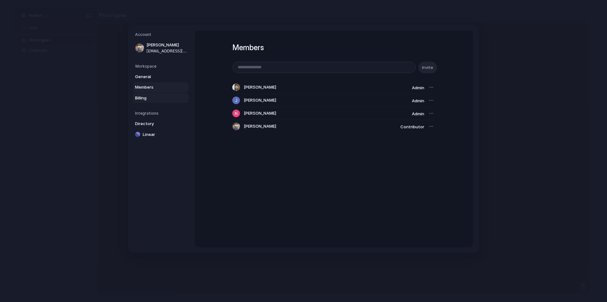 The width and height of the screenshot is (607, 302). What do you see at coordinates (161, 77) in the screenshot?
I see `a: General` at bounding box center [161, 77].